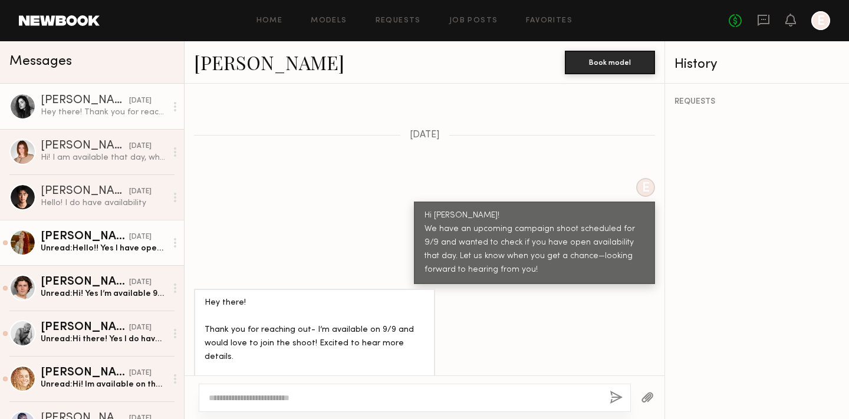 The height and width of the screenshot is (419, 849). I want to click on div: History, so click(757, 64).